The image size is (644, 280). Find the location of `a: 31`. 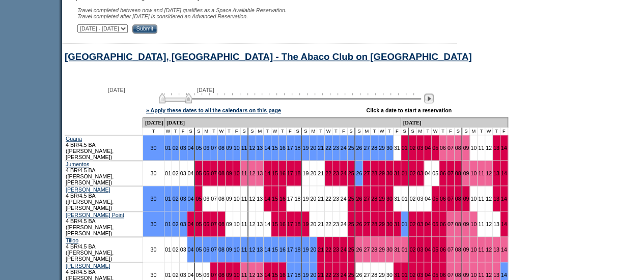

a: 31 is located at coordinates (397, 148).